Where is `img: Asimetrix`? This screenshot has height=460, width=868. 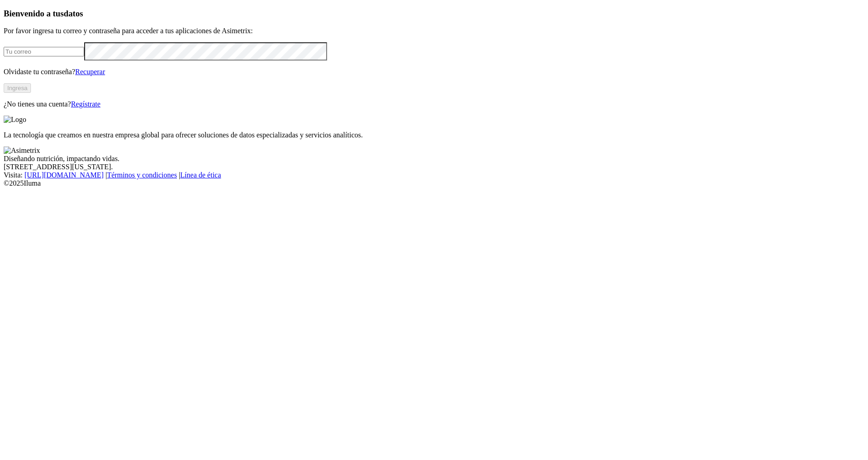 img: Asimetrix is located at coordinates (22, 150).